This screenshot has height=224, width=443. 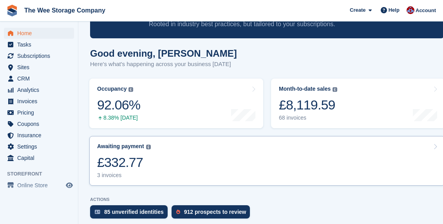 What do you see at coordinates (97, 212) in the screenshot?
I see `img: verify_identity-adf6edd0f0f0b5bbfe63781bf79b02c33cf7c696d77639b501bdc392416b5a36.svg` at bounding box center [97, 212].